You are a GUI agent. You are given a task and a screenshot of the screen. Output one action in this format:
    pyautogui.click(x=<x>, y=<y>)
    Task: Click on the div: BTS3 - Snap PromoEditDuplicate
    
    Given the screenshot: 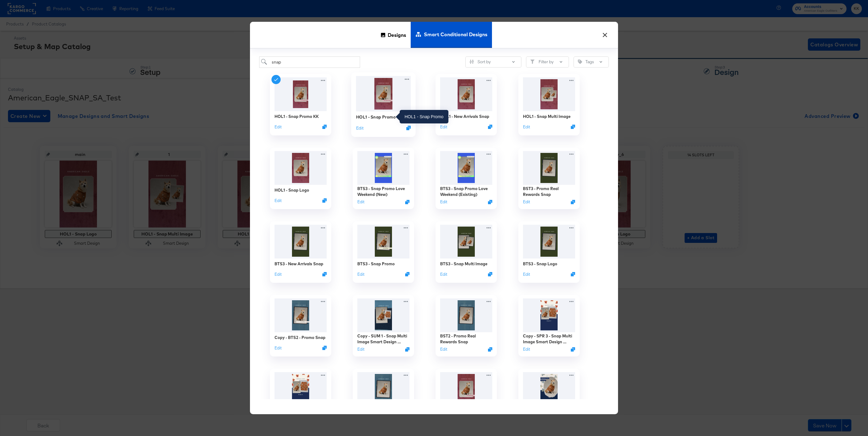 What is the action you would take?
    pyautogui.click(x=383, y=252)
    